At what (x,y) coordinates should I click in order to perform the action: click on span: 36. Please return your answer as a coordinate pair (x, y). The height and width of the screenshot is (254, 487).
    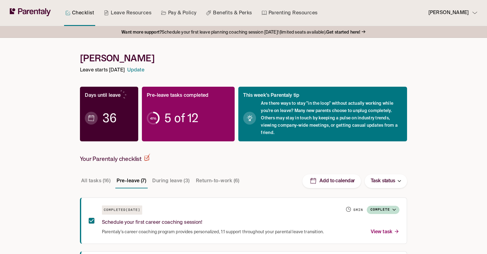
    Looking at the image, I should click on (110, 118).